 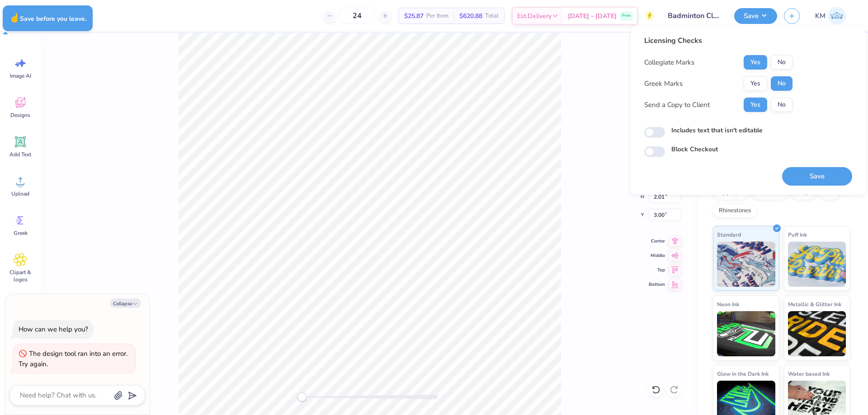 I want to click on div: Collegiate Marks, so click(x=670, y=62).